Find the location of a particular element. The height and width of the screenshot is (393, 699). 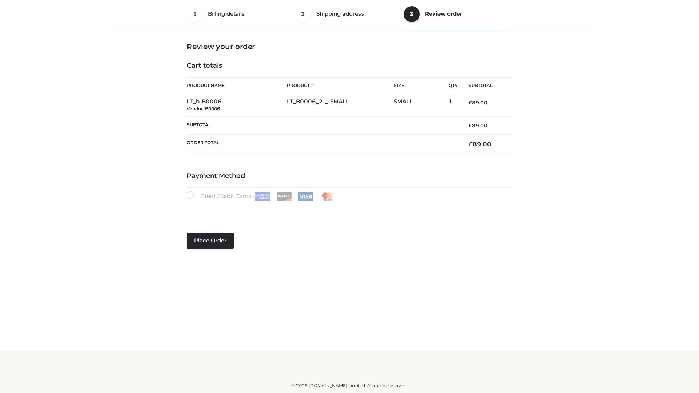

th: Qty is located at coordinates (453, 86).